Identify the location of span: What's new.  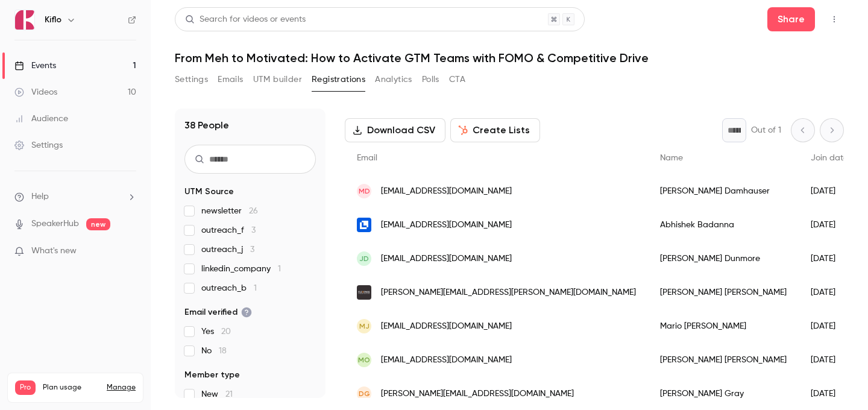
(54, 251).